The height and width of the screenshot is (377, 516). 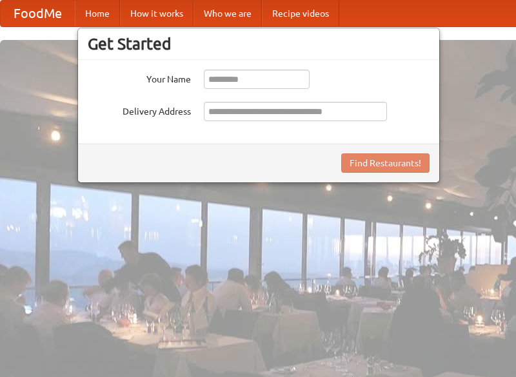 What do you see at coordinates (139, 110) in the screenshot?
I see `label: Delivery Address` at bounding box center [139, 110].